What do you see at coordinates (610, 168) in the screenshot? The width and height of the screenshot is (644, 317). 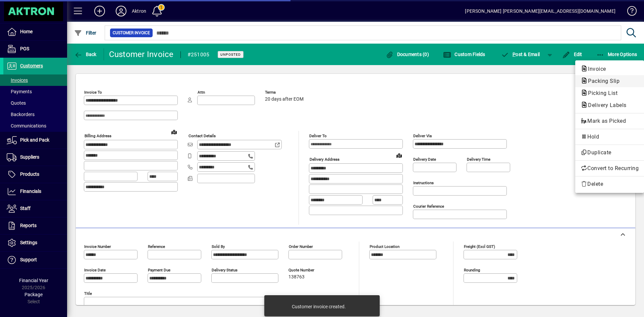 I see `span: Convert to Recurring` at bounding box center [610, 168].